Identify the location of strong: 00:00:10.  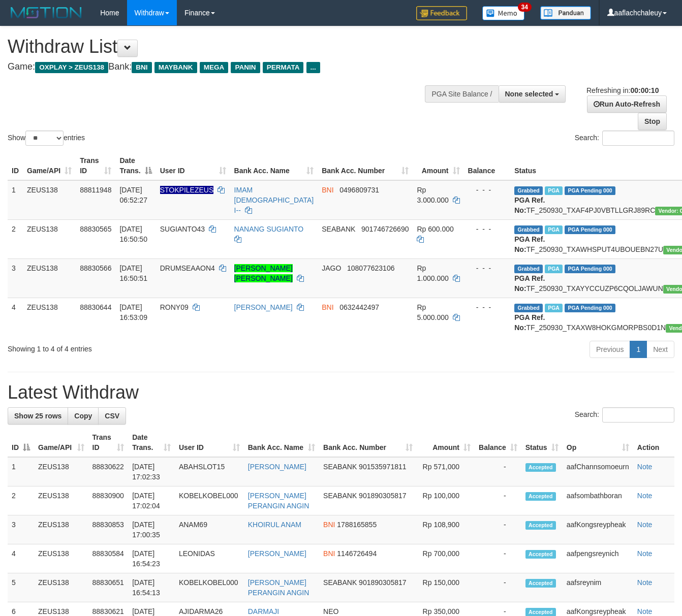
(645, 90).